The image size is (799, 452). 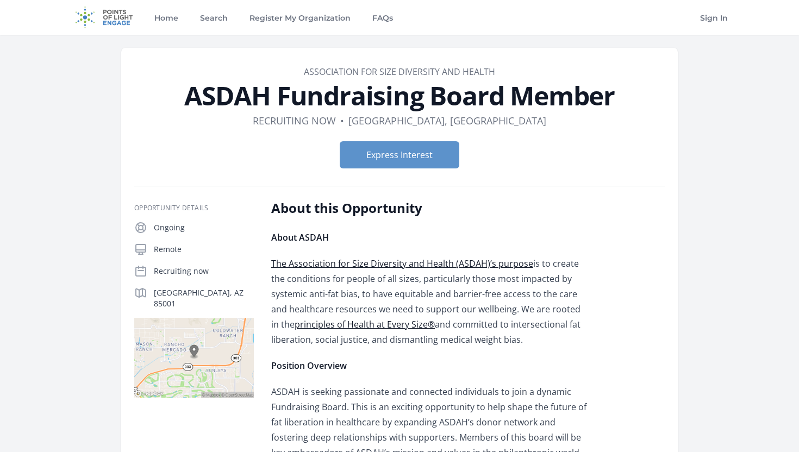 I want to click on h3: Opportunity Details, so click(x=194, y=208).